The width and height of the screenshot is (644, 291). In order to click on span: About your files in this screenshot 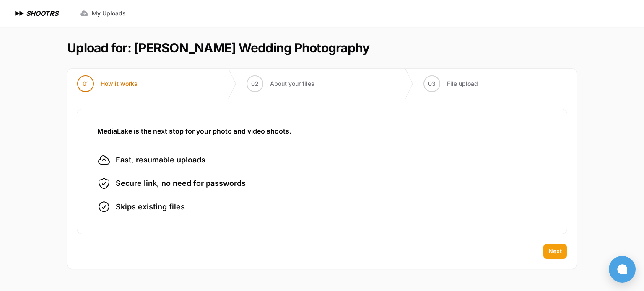, I will do `click(292, 83)`.